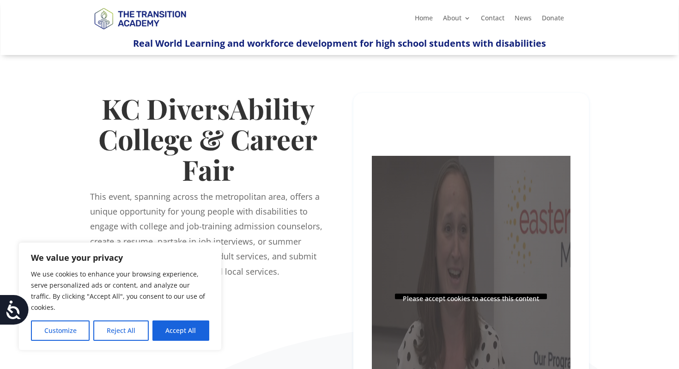 The height and width of the screenshot is (369, 679). What do you see at coordinates (457, 20) in the screenshot?
I see `a: About` at bounding box center [457, 20].